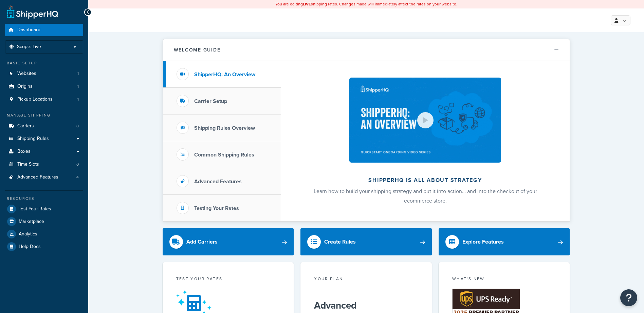 Image resolution: width=644 pixels, height=313 pixels. Describe the element at coordinates (225, 129) in the screenshot. I see `h3: Shipping Rules Overview` at that location.